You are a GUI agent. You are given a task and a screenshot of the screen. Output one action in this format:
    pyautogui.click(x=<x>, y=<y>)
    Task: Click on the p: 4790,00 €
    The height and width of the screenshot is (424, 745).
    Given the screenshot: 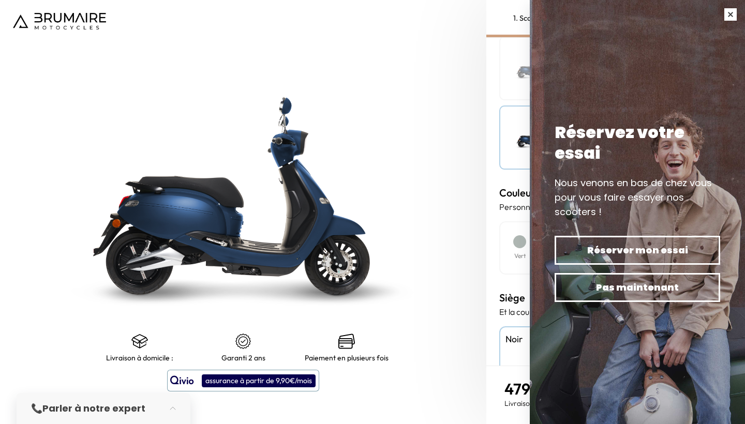 What is the action you would take?
    pyautogui.click(x=556, y=389)
    